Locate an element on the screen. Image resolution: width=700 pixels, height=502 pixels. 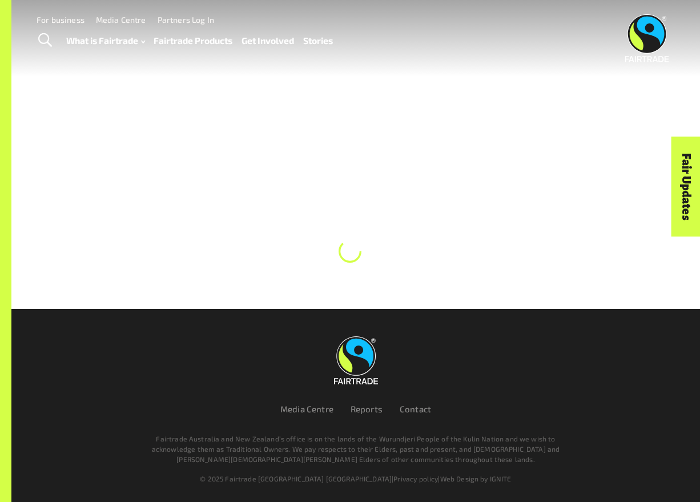
a: Privacy policy is located at coordinates (416, 478).